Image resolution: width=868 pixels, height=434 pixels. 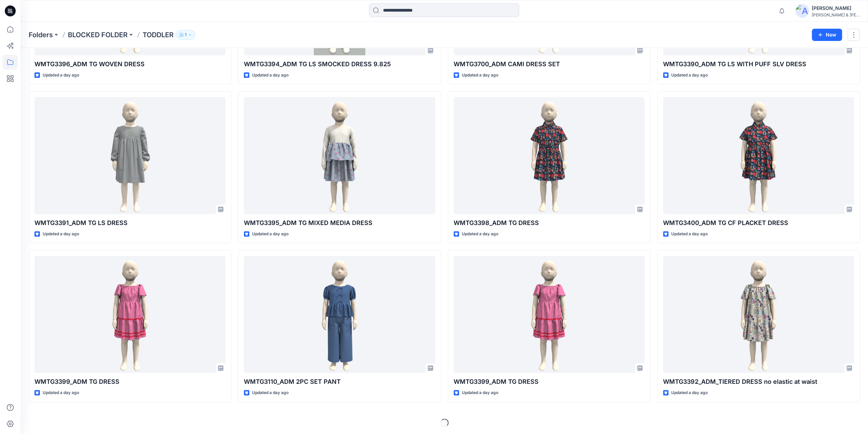 I want to click on a: WMTG3392_ADM_TIERED DRESS no elastic at waist, so click(x=758, y=314).